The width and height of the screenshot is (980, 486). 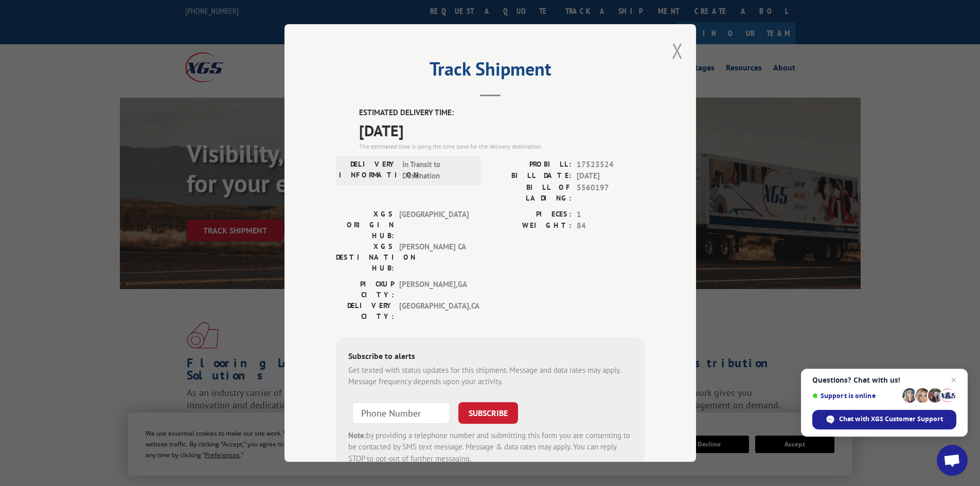 What do you see at coordinates (884, 419) in the screenshot?
I see `div: Chat with XGS Customer Support` at bounding box center [884, 419].